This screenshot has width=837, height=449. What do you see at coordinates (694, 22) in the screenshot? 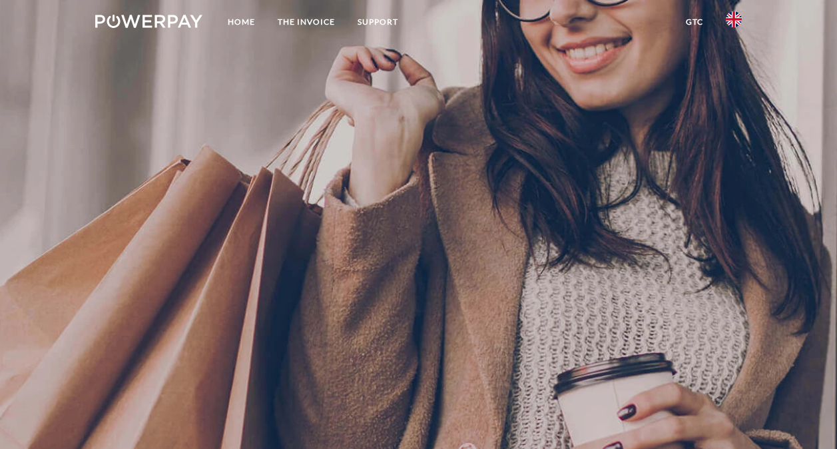
I see `a: GTC` at bounding box center [694, 22].